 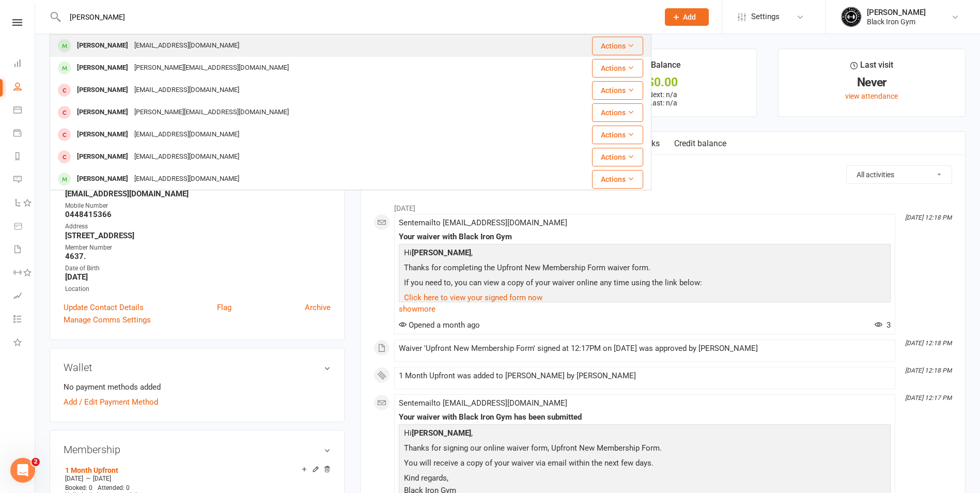 What do you see at coordinates (700, 144) in the screenshot?
I see `a: Credit balance` at bounding box center [700, 144].